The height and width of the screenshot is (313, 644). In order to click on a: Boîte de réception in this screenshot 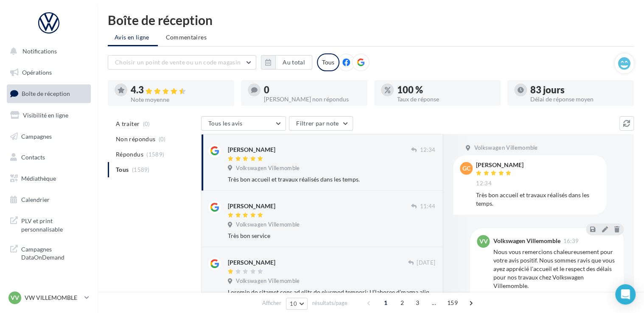, I will do `click(49, 93)`.